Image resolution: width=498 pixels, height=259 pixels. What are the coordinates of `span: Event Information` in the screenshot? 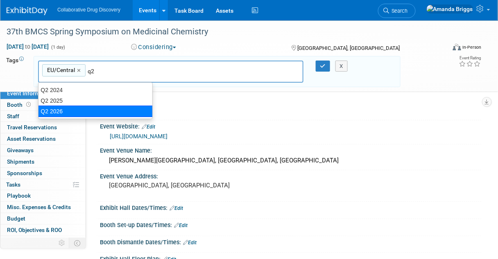 It's located at (30, 93).